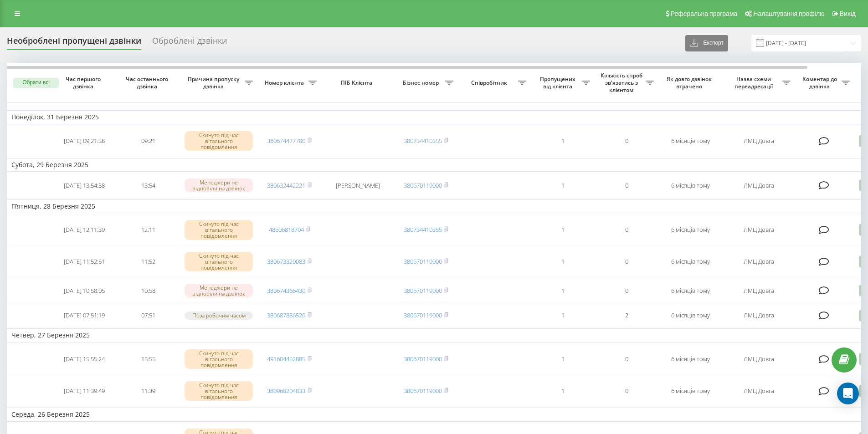  I want to click on td: 09:21, so click(148, 141).